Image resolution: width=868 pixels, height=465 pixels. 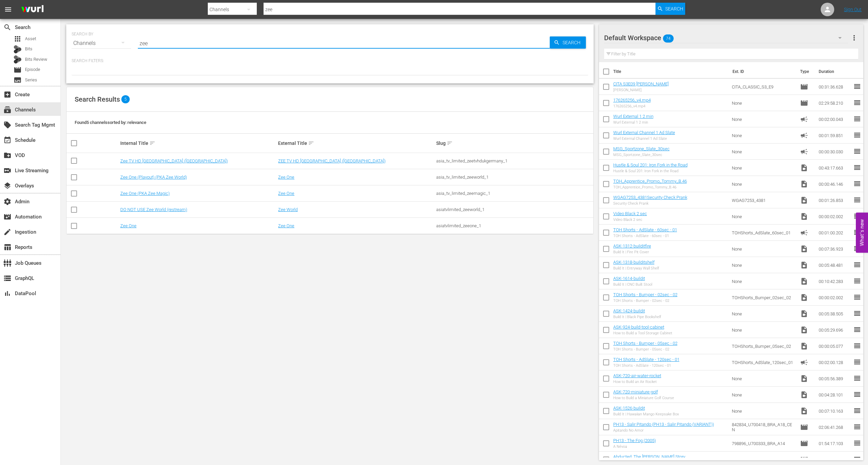 I want to click on a: TOH Shorts - AdSlate - 60sec - 01, so click(x=645, y=230).